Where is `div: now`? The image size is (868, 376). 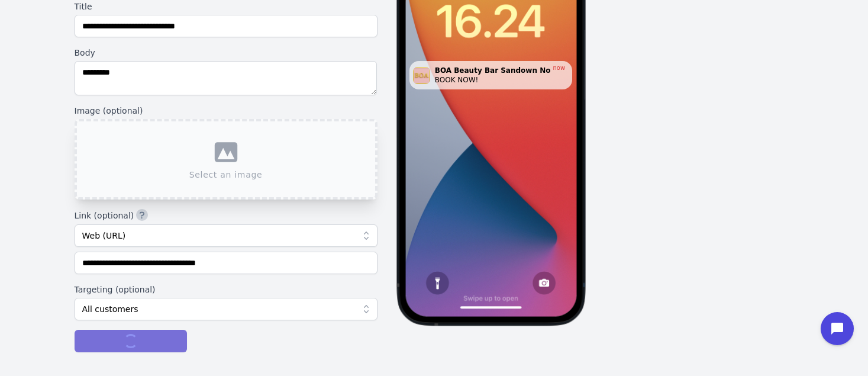
div: now is located at coordinates (559, 68).